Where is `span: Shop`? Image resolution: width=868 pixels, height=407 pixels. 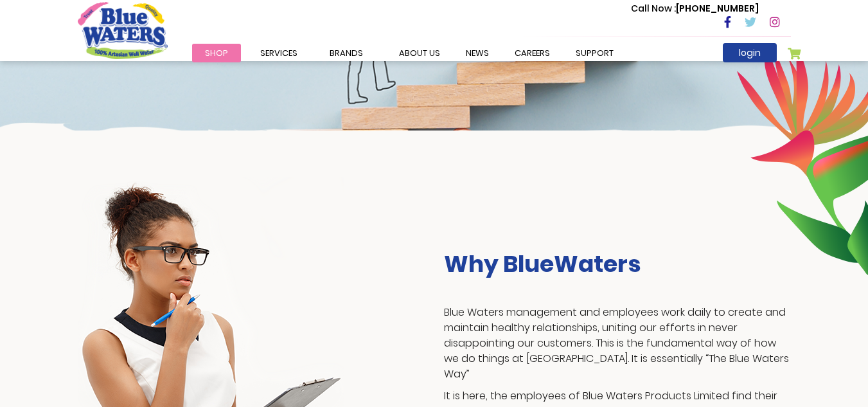 span: Shop is located at coordinates (217, 52).